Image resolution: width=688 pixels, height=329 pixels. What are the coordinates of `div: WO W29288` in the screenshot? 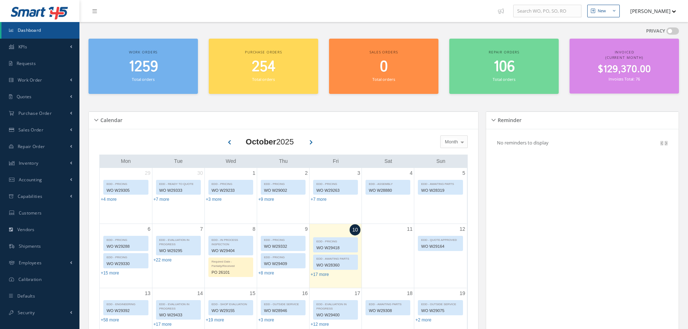 It's located at (126, 246).